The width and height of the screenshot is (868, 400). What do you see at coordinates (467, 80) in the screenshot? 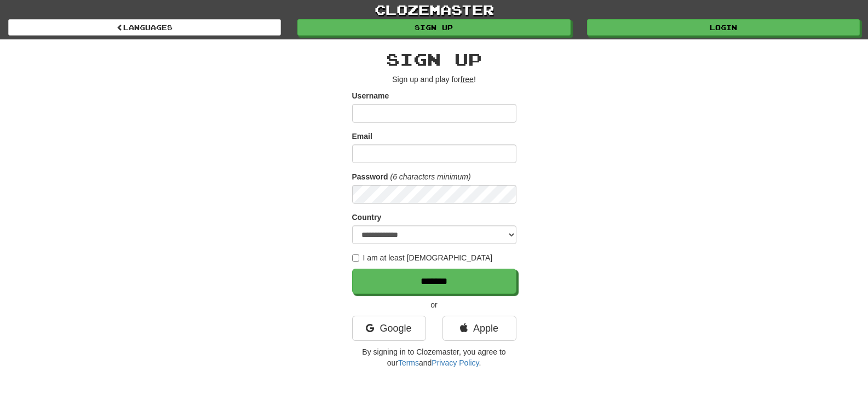
I see `u: free` at bounding box center [467, 80].